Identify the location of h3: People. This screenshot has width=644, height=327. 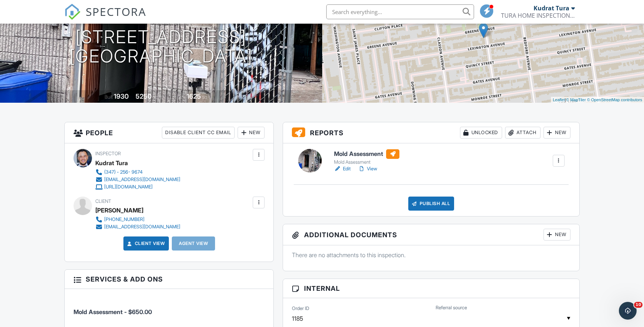
(169, 133).